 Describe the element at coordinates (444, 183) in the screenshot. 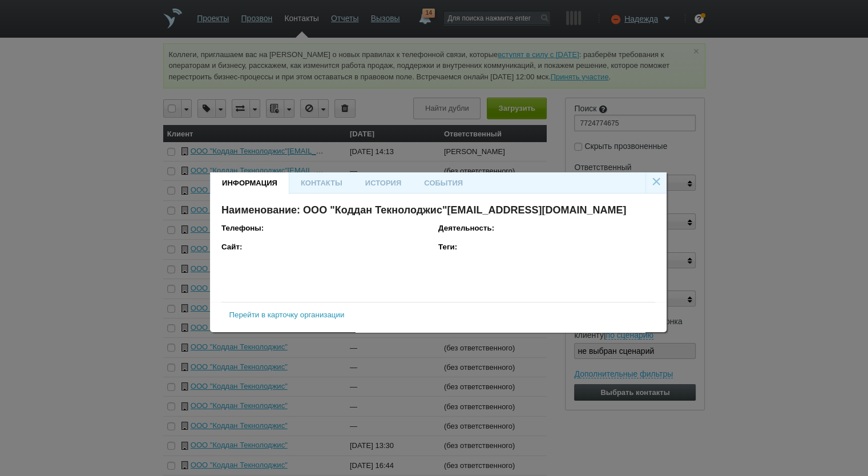

I see `div: События` at that location.